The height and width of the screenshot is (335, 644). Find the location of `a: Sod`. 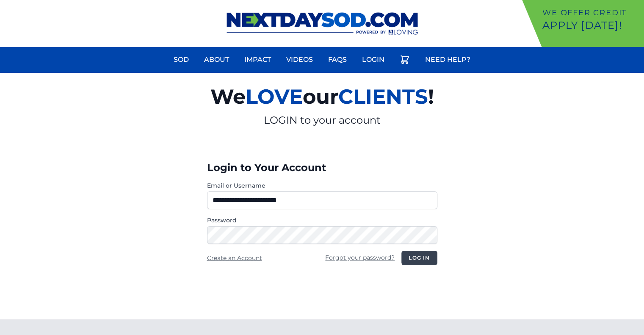

a: Sod is located at coordinates (181, 60).